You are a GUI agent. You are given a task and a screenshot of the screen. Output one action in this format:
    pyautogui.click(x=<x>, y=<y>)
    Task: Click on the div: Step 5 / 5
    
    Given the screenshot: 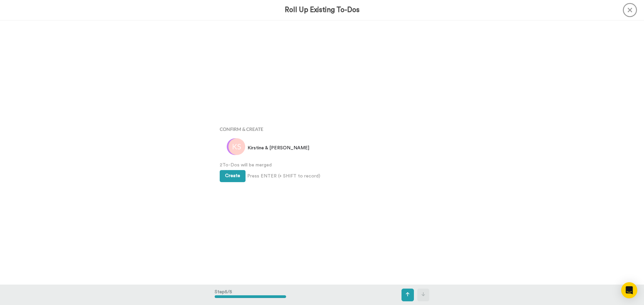 What is the action you would take?
    pyautogui.click(x=250, y=295)
    